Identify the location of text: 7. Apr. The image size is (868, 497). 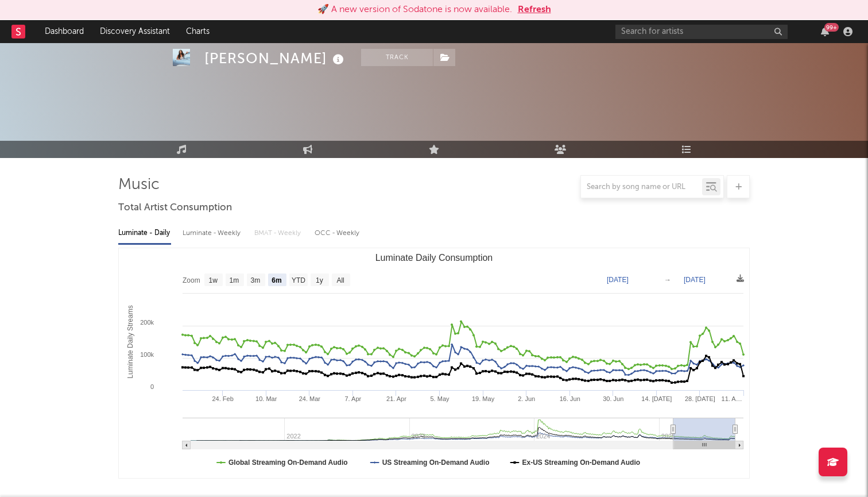
(353, 398).